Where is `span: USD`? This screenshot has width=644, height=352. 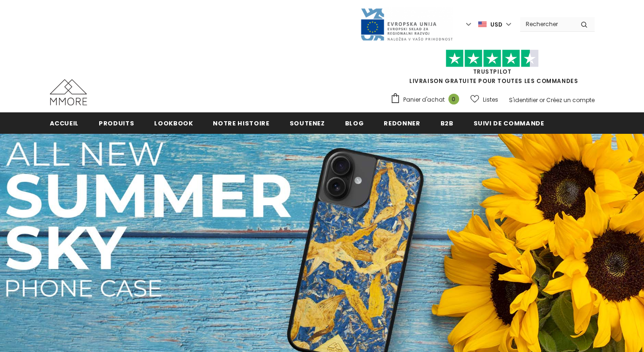
span: USD is located at coordinates (497, 25).